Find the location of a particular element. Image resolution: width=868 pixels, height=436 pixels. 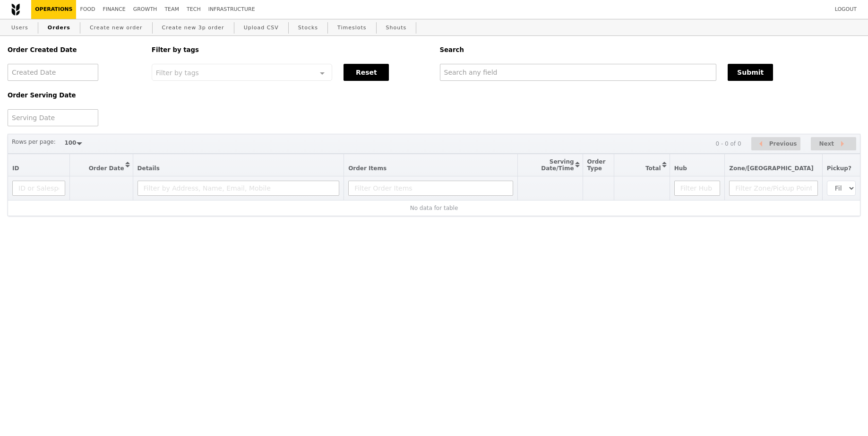

input: ID or Salesperson name is located at coordinates (39, 188).